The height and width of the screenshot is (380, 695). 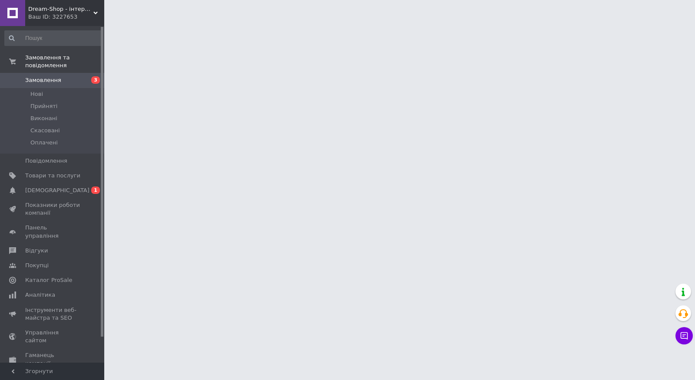 What do you see at coordinates (44, 119) in the screenshot?
I see `span: Виконані` at bounding box center [44, 119].